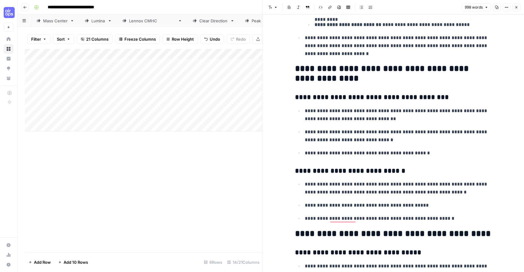  I want to click on a: Opportunities, so click(9, 69).